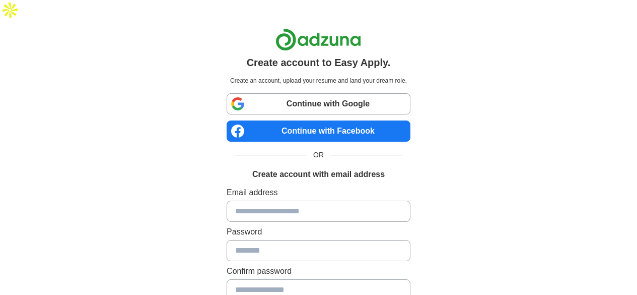  I want to click on h1: Create account with email address, so click(318, 174).